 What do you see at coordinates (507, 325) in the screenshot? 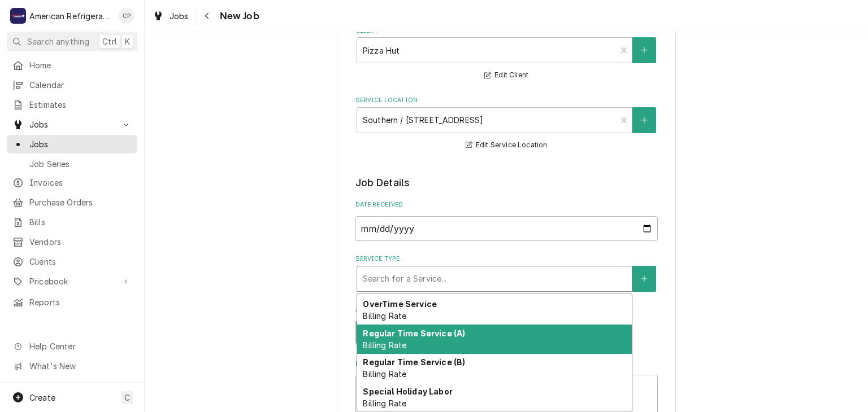
I see `div: Job Type` at bounding box center [507, 325].